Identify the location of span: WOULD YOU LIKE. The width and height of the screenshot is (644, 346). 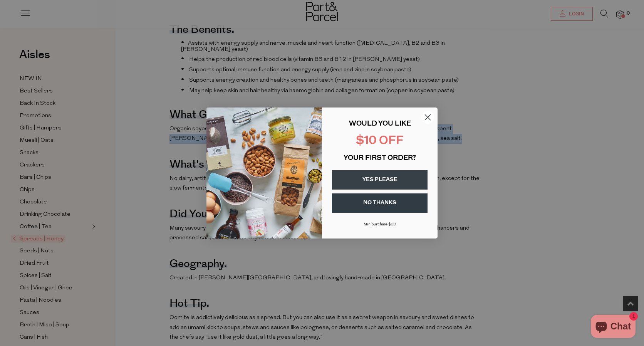
(380, 124).